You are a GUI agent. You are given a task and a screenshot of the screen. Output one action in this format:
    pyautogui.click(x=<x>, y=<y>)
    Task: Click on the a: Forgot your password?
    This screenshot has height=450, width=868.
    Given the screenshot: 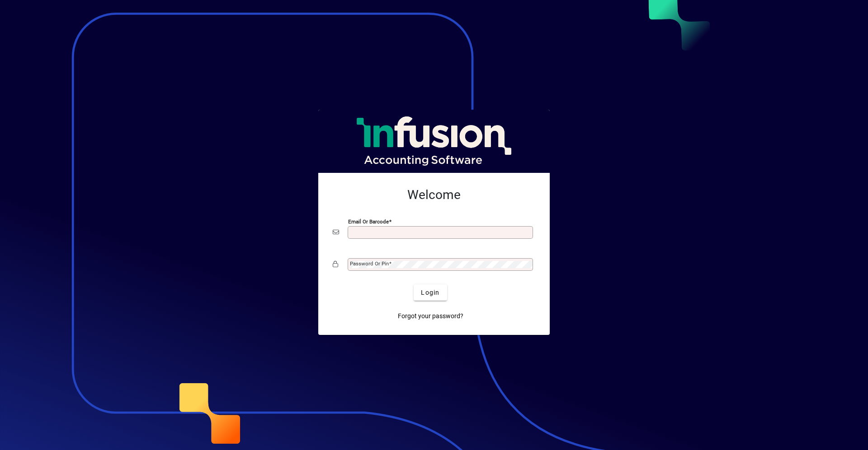 What is the action you would take?
    pyautogui.click(x=430, y=316)
    